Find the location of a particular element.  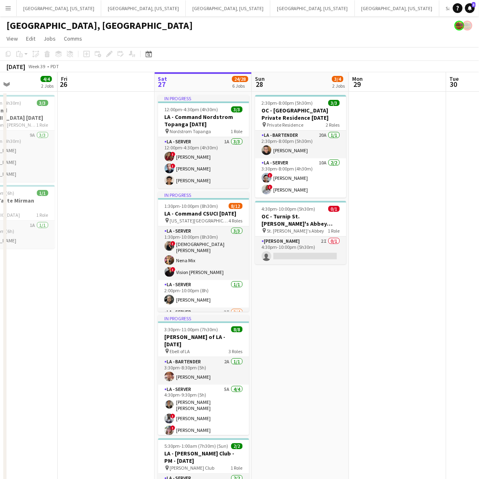

span: View is located at coordinates (12, 39).